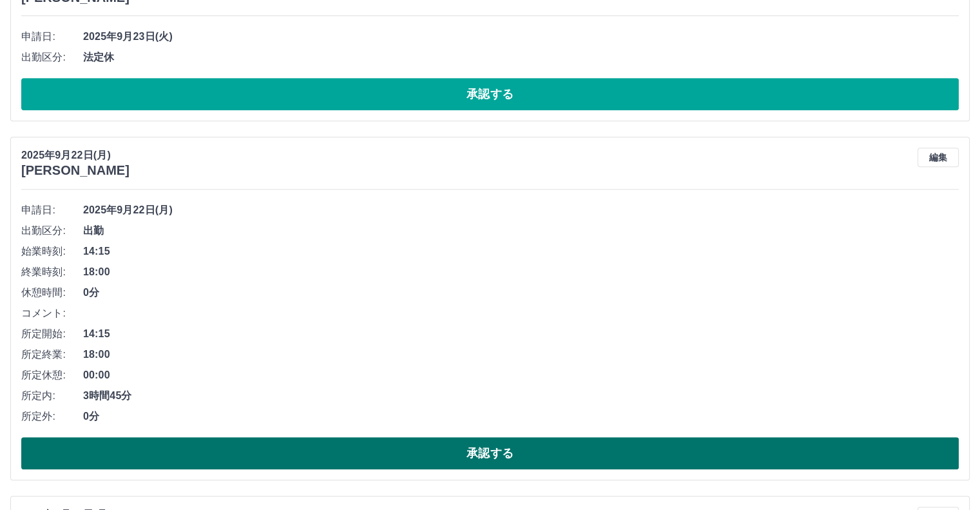 The image size is (980, 510). Describe the element at coordinates (521, 210) in the screenshot. I see `span: 2025年9月22日(月)` at that location.